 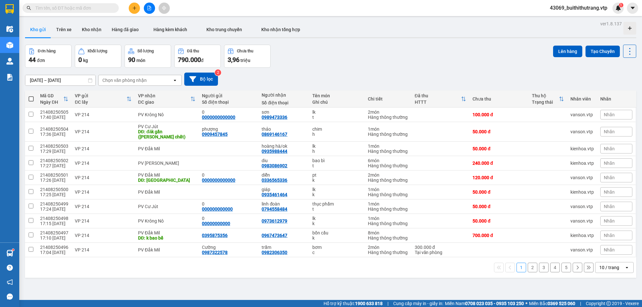 What do you see at coordinates (54, 175) in the screenshot?
I see `div: 21408250501` at bounding box center [54, 175].